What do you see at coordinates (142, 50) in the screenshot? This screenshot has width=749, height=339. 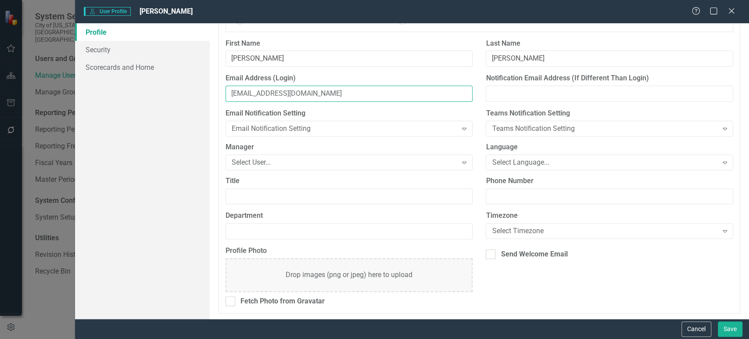 I see `a: Security` at bounding box center [142, 50].